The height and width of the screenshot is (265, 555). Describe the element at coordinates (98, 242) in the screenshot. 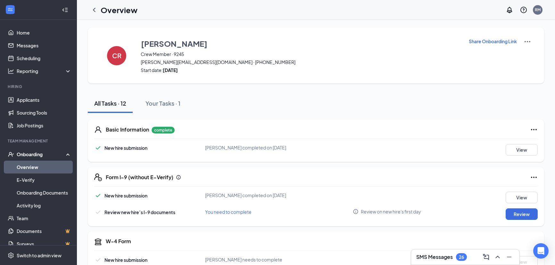

I see `svg: TaxGovernmentIcon` at that location.